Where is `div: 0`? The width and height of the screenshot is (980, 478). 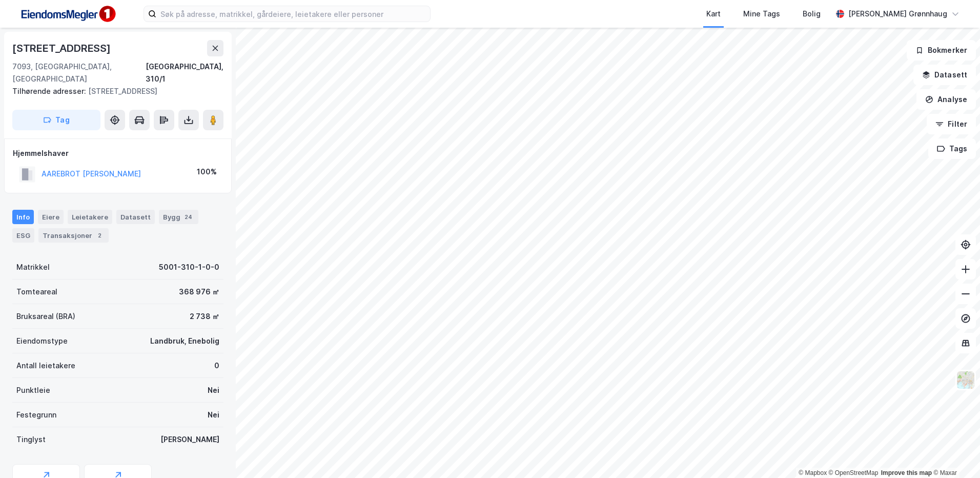 div: 0 is located at coordinates (217, 365).